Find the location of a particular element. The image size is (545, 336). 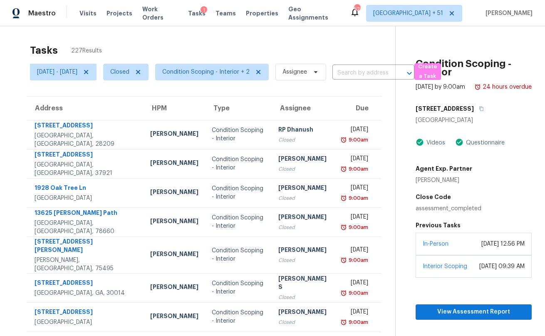

button: Copy Address is located at coordinates (480, 109).